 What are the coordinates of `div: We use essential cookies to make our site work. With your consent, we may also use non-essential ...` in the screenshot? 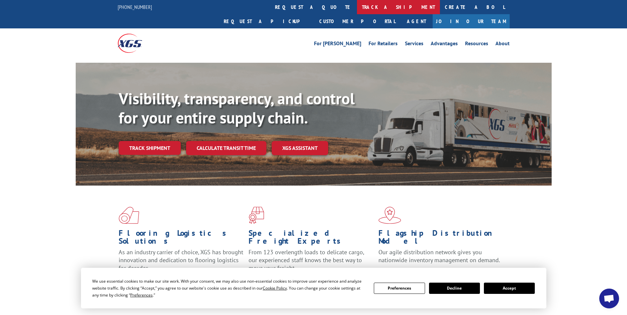 It's located at (229, 288).